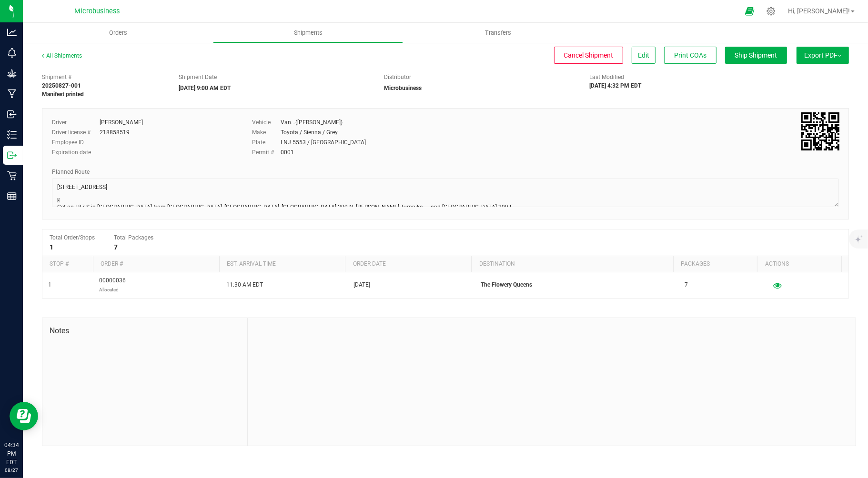  I want to click on p: The Flowery Queens, so click(577, 285).